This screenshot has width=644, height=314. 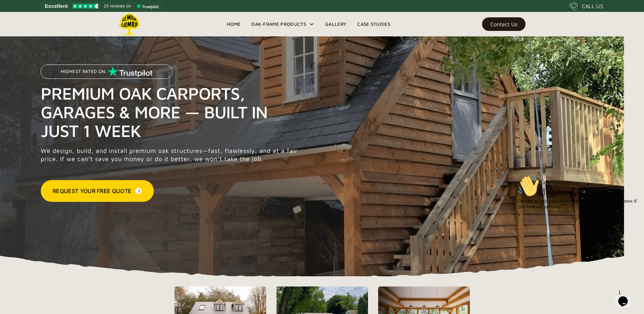 What do you see at coordinates (234, 24) in the screenshot?
I see `a: Home` at bounding box center [234, 24].